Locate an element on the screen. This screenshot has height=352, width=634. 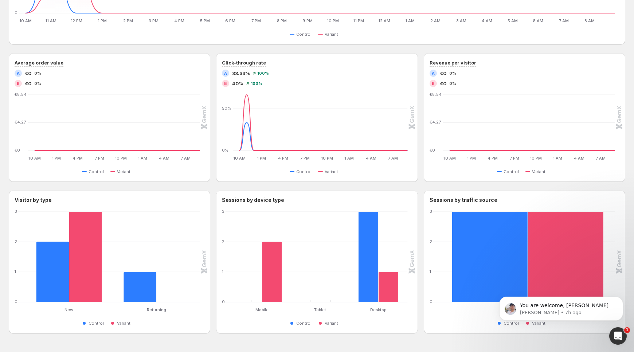
text: 3 PM is located at coordinates (153, 21).